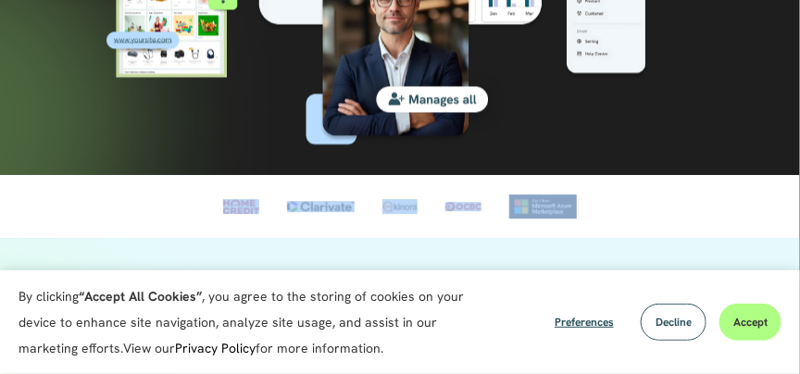 The width and height of the screenshot is (800, 374). I want to click on span: Decline, so click(673, 322).